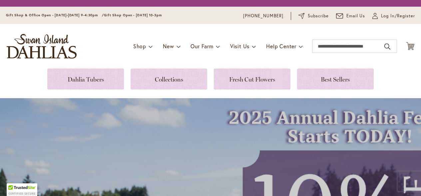  Describe the element at coordinates (140, 46) in the screenshot. I see `span: Shop` at that location.